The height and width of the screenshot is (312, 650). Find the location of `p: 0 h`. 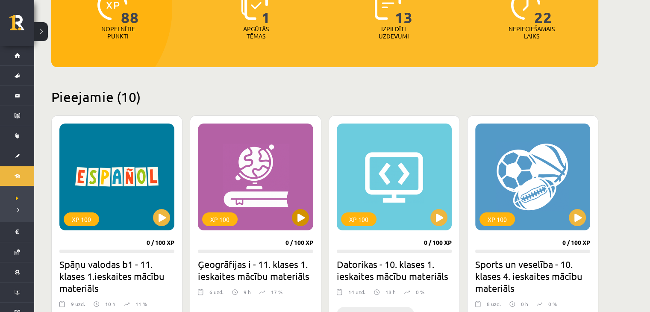

p: 0 h is located at coordinates (524, 304).